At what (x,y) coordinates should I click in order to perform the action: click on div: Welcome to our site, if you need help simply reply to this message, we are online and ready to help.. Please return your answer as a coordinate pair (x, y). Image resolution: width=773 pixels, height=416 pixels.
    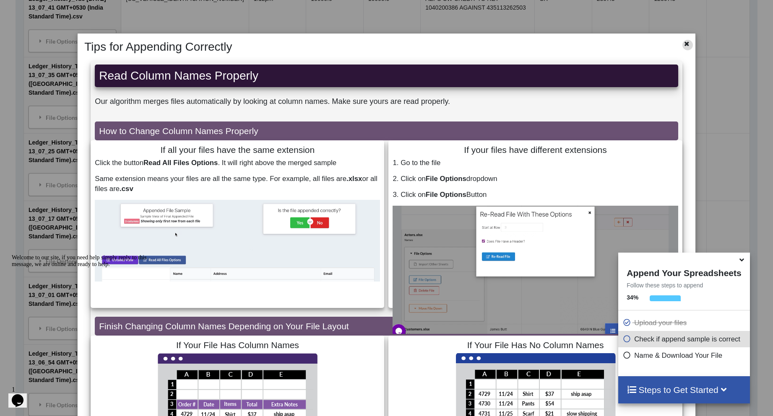
    Looking at the image, I should click on (79, 10).